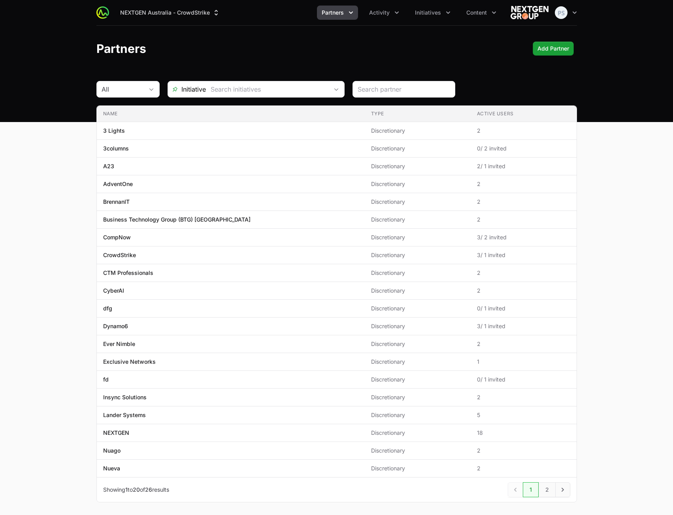  What do you see at coordinates (553, 49) in the screenshot?
I see `div: Primary actions` at bounding box center [553, 49].